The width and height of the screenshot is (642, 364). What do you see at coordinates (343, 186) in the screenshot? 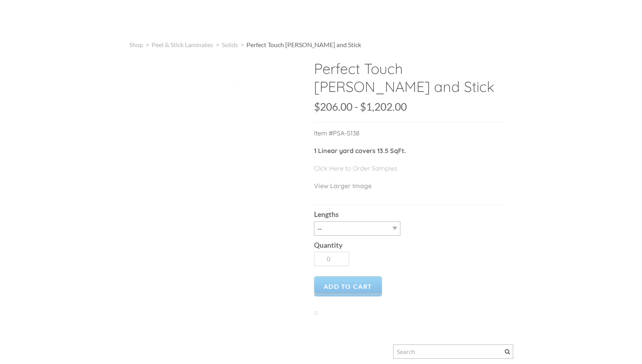
I see `a: View Larger Image` at bounding box center [343, 186].